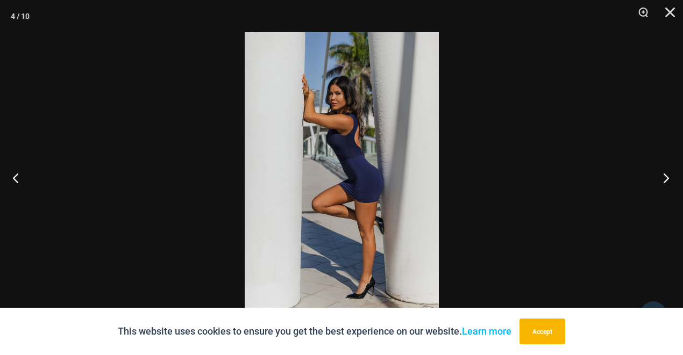 This screenshot has width=683, height=355. I want to click on p: This website uses cookies to ensure you get the best experience on our website., so click(315, 332).